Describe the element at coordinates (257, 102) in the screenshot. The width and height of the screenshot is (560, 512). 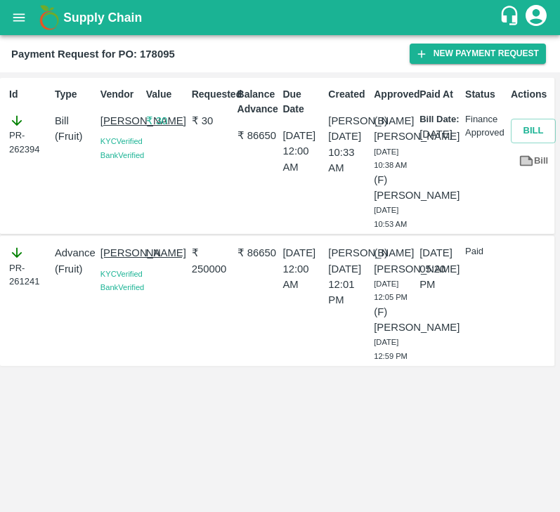
I see `p: Balance Advance` at that location.